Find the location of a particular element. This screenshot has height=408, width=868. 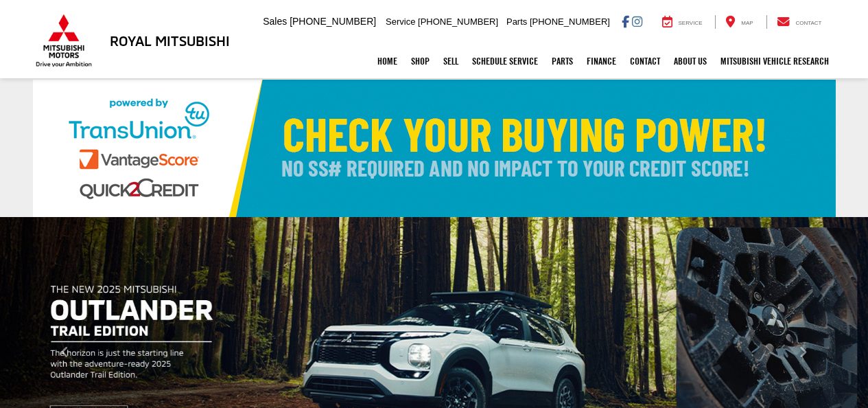

a: Shop is located at coordinates (420, 61).